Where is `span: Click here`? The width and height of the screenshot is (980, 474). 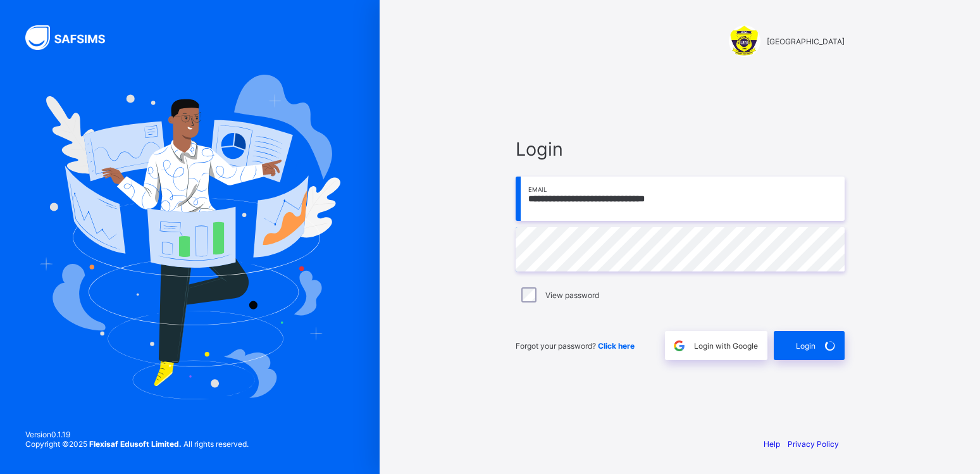 span: Click here is located at coordinates (617, 346).